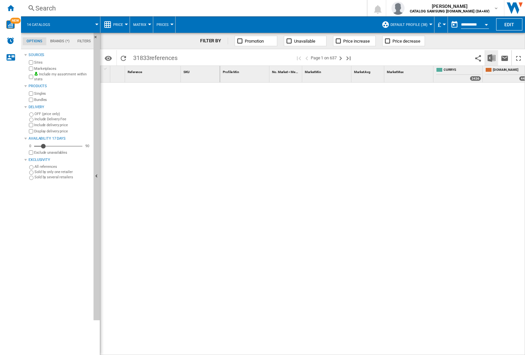 This screenshot has height=355, width=525. Describe the element at coordinates (140, 25) in the screenshot. I see `span: Matrix` at that location.